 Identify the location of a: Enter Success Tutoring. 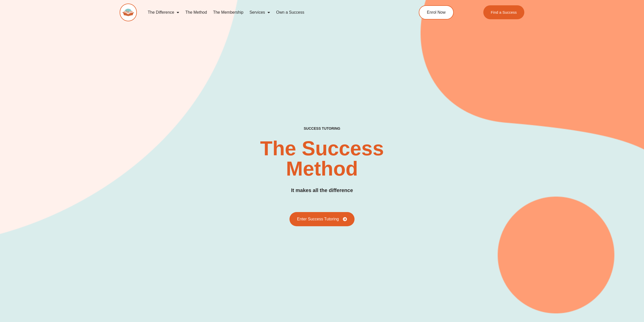
(322, 219).